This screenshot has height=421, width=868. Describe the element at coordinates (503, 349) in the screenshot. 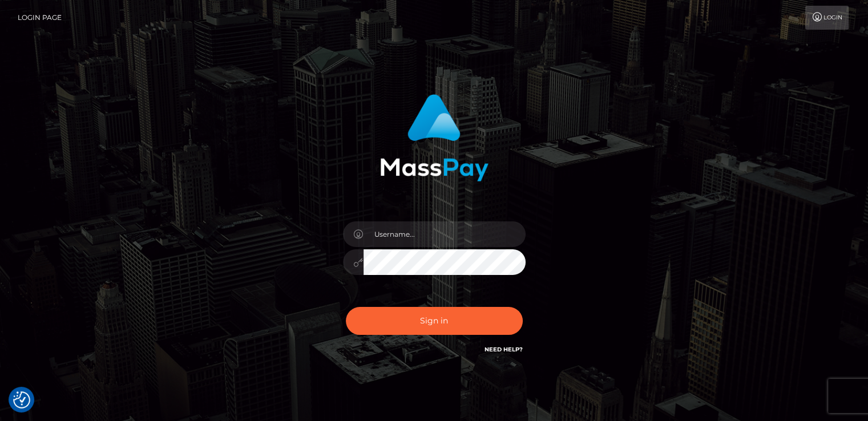

I see `a: Need Help?` at that location.